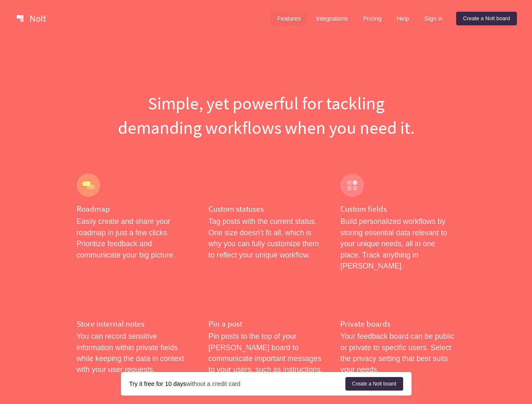  What do you see at coordinates (434, 19) in the screenshot?
I see `a: Sign in` at bounding box center [434, 19].